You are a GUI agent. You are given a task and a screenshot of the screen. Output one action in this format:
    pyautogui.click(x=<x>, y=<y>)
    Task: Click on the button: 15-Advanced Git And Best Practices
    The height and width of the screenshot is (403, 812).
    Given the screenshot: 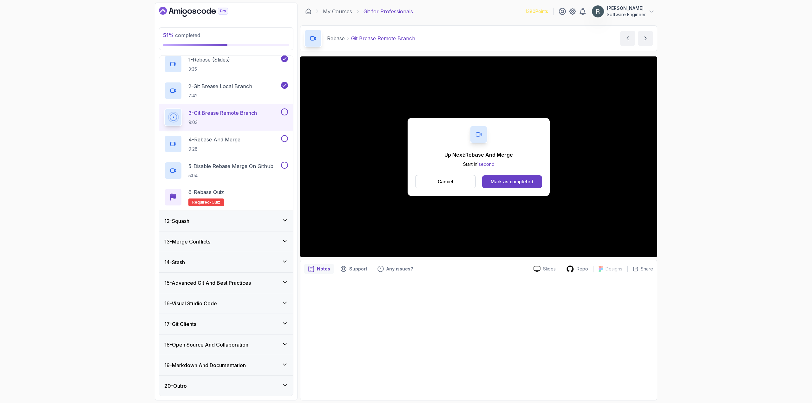 What is the action you would take?
    pyautogui.click(x=226, y=283)
    